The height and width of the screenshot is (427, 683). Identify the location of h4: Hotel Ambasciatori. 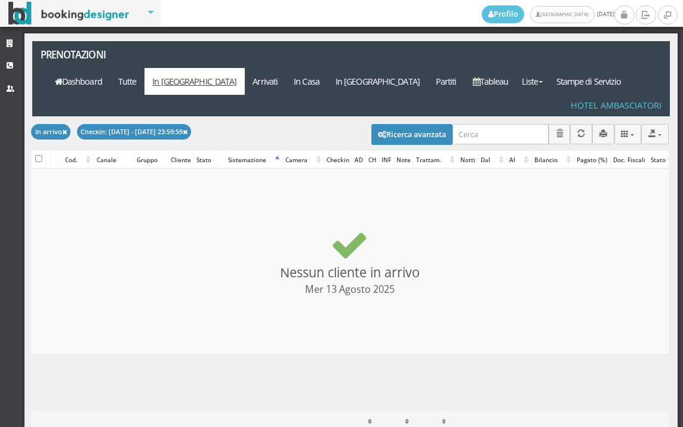
(616, 105).